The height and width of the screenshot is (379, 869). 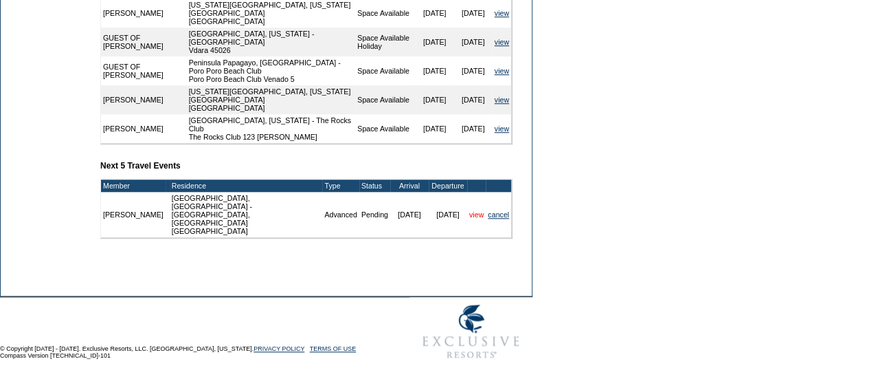 What do you see at coordinates (409, 186) in the screenshot?
I see `td: Arrival` at bounding box center [409, 186].